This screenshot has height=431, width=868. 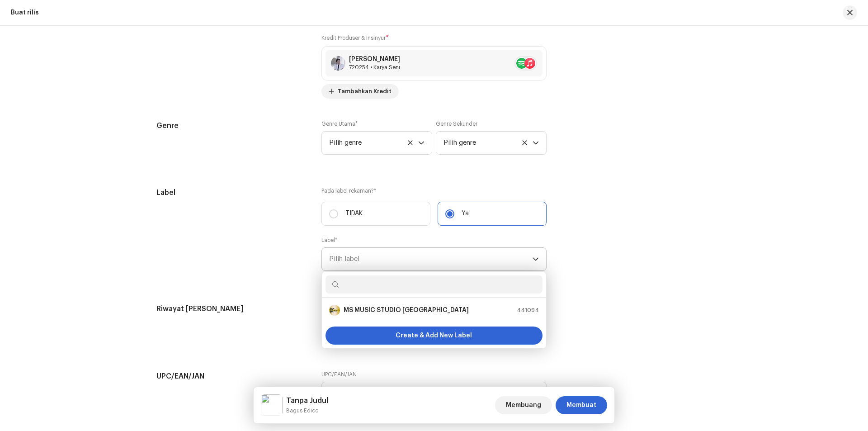 I want to click on font: 720254 • Karya Seni, so click(x=375, y=67).